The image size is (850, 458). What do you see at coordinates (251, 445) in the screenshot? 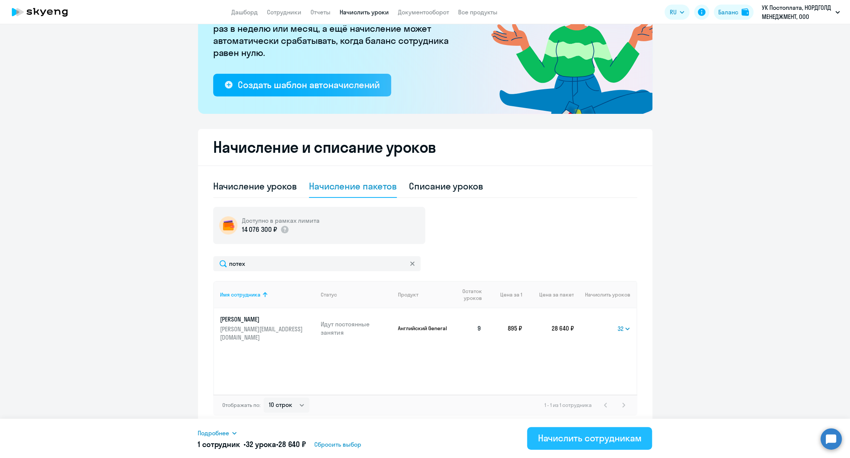
I see `h5: 1 сотрудник • •` at bounding box center [251, 445].